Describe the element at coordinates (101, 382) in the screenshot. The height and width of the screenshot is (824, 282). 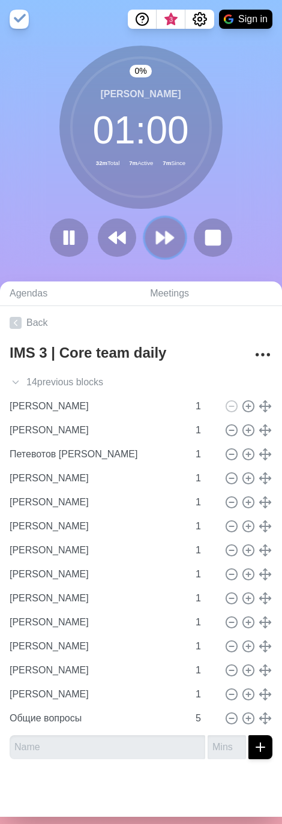
I see `span: s` at that location.